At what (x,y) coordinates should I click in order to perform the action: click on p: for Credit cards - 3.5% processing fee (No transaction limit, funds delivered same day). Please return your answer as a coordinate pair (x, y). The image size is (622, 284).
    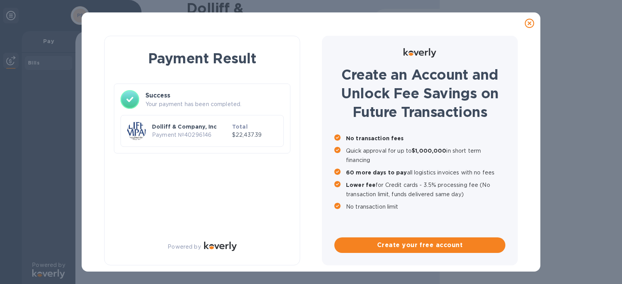
    Looking at the image, I should click on (426, 190).